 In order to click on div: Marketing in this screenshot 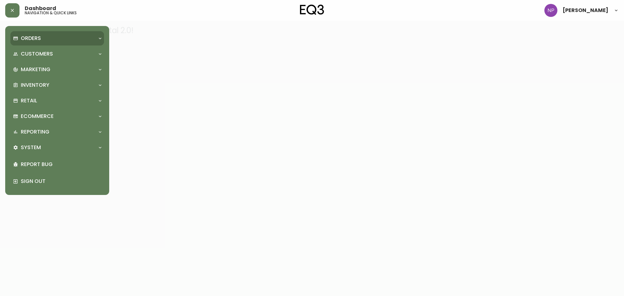, I will do `click(57, 70)`.